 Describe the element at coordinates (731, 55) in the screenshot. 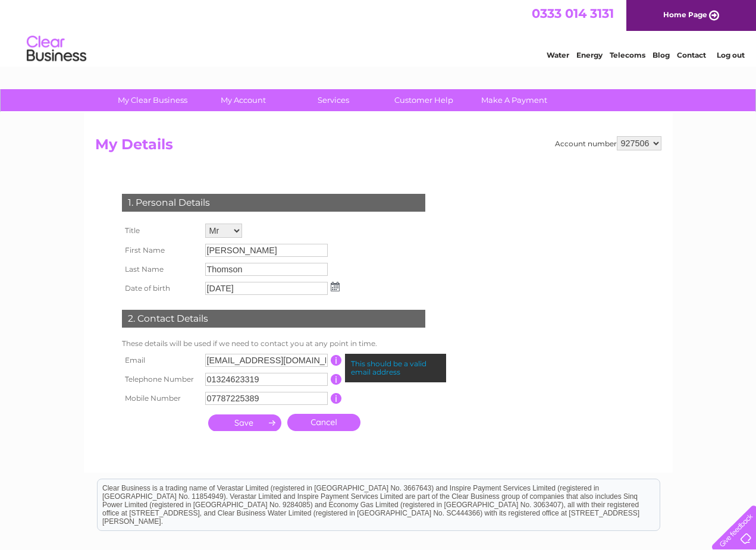

I see `a: Log out` at that location.